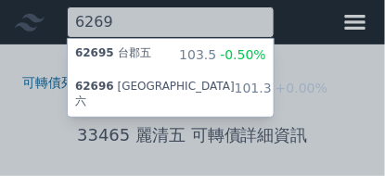 This screenshot has height=176, width=385. I want to click on span: +0.00%, so click(300, 88).